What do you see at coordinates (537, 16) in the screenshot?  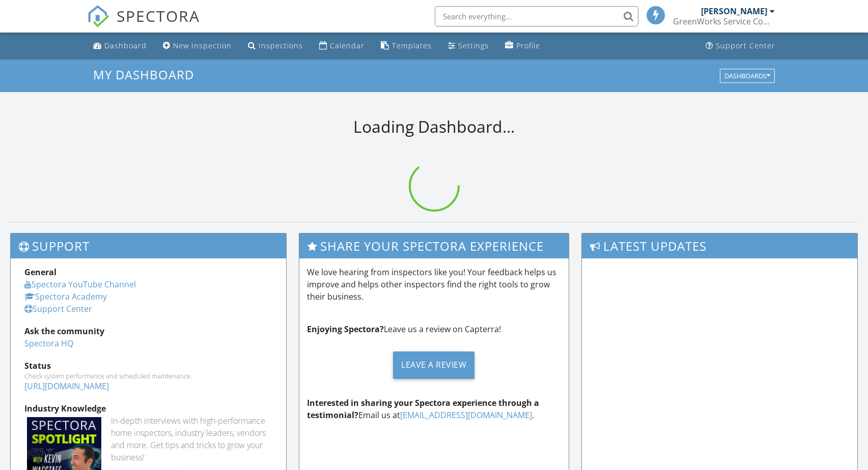 I see `input: Search everything...` at bounding box center [537, 16].